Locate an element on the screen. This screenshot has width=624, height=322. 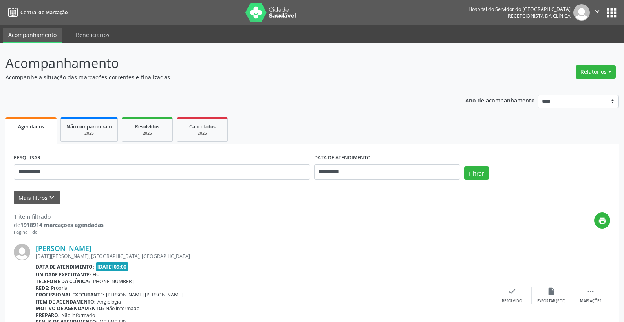
p: Acompanhe a situação das marcações correntes e finalizadas is located at coordinates (220, 77).